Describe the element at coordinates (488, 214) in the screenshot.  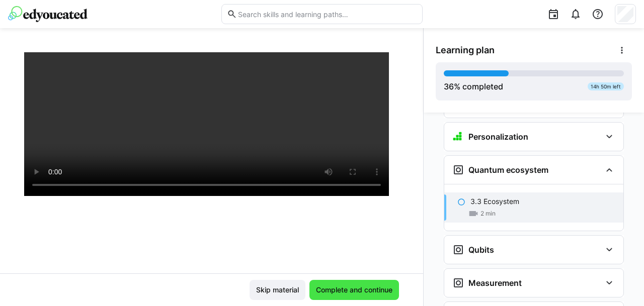
I see `span: 2 min` at that location.